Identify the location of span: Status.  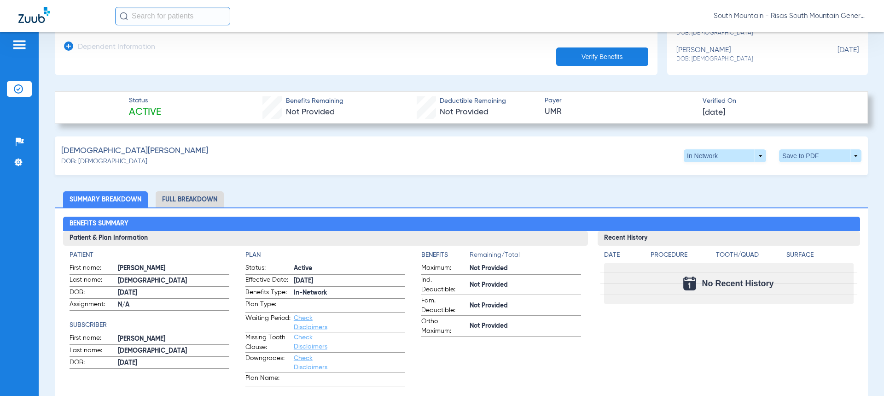
(145, 100).